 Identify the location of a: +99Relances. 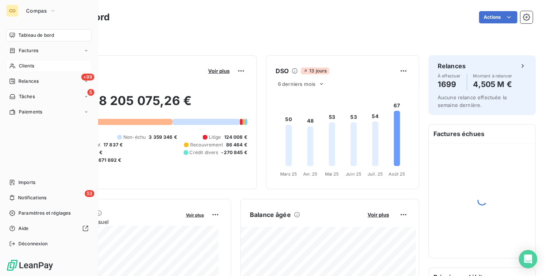
(49, 81).